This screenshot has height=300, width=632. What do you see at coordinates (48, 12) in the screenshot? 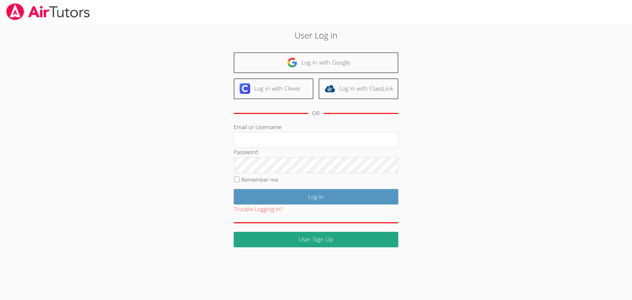
I see `img: airtutors_banner-c4298cdbf04f3fff15de1276eac7730deb9818008684d7c2e4769d2f7ddbe033.png` at bounding box center [48, 12].